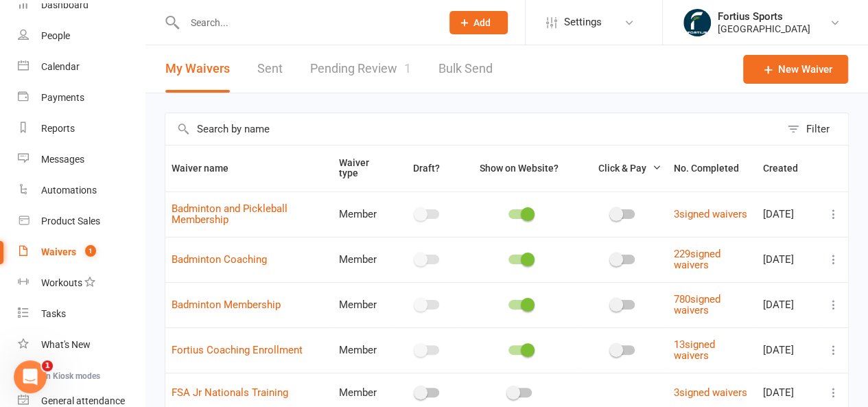 Image resolution: width=868 pixels, height=407 pixels. What do you see at coordinates (207, 168) in the screenshot?
I see `button: Waiver name` at bounding box center [207, 168].